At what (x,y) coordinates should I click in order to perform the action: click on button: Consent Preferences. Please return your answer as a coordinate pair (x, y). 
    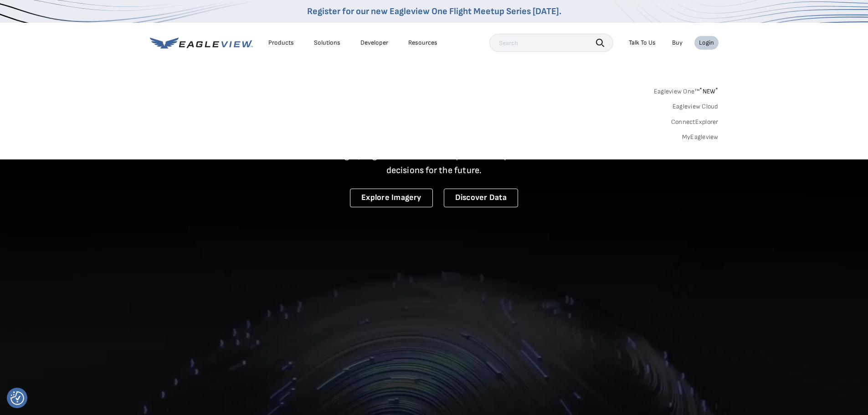
    Looking at the image, I should click on (17, 398).